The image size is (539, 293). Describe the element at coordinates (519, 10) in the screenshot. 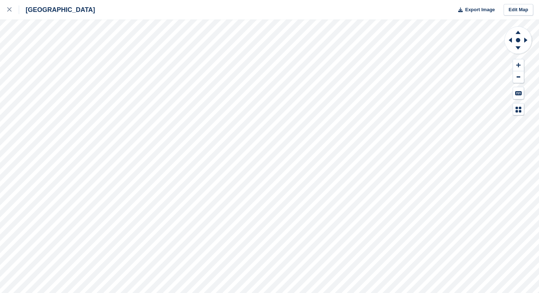

I see `a: Edit Map` at that location.